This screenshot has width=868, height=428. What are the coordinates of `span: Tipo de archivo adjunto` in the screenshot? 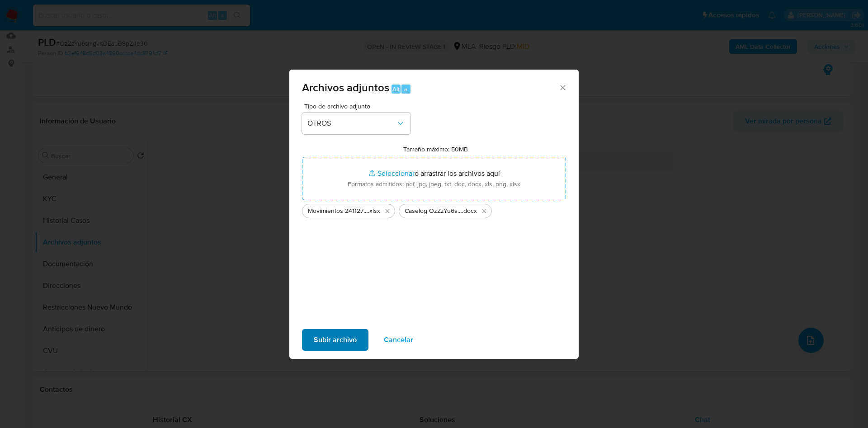 It's located at (358, 107).